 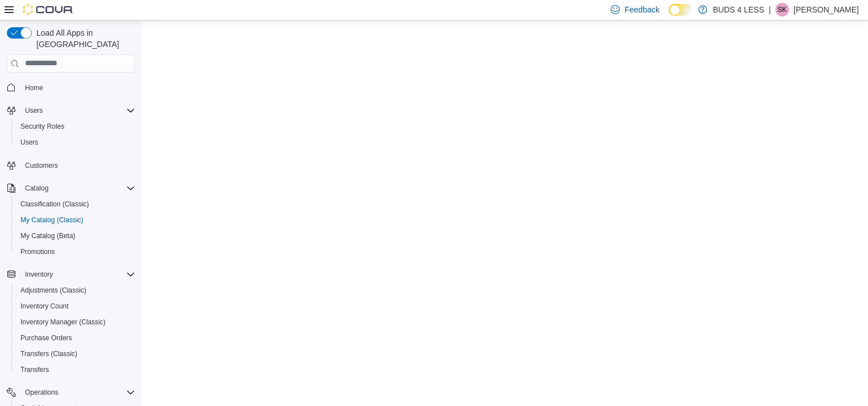 I want to click on span: Dark Mode, so click(x=669, y=16).